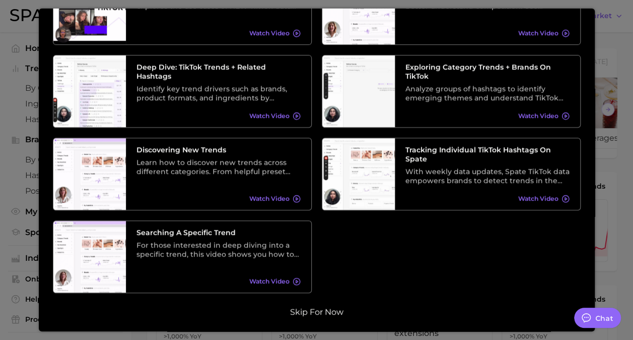  I want to click on div: Identify key trend drivers such as brands, product formats, and ingredients by leveraging a categ..., so click(219, 93).